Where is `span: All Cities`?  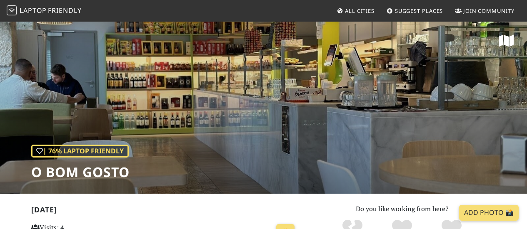 span: All Cities is located at coordinates (359, 11).